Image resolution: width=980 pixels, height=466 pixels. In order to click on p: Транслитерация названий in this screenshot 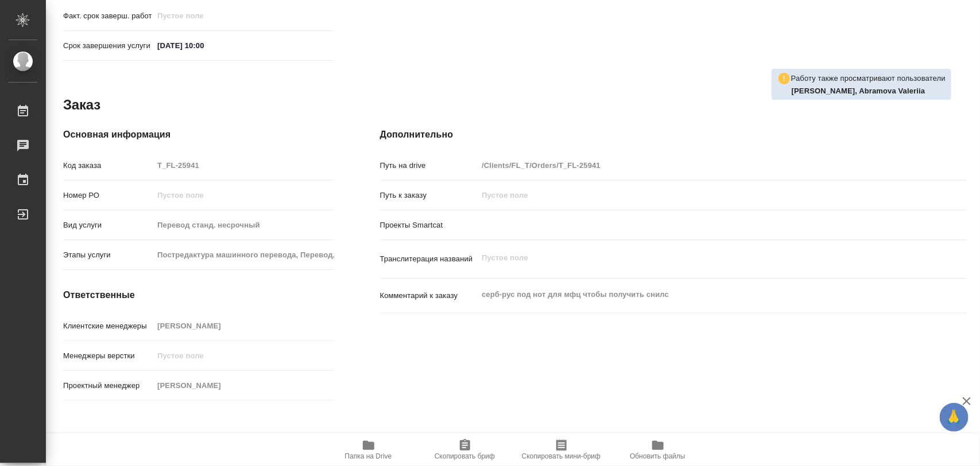, I will do `click(429, 259)`.